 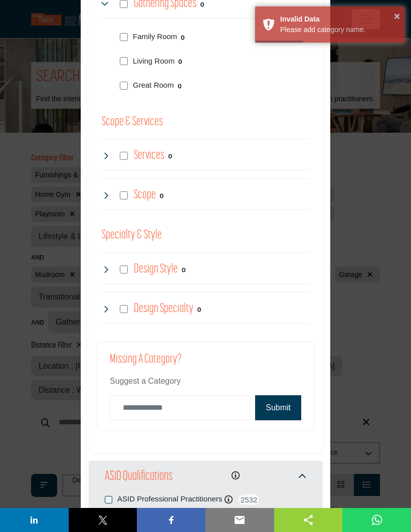 I want to click on img: email sharing button, so click(x=240, y=520).